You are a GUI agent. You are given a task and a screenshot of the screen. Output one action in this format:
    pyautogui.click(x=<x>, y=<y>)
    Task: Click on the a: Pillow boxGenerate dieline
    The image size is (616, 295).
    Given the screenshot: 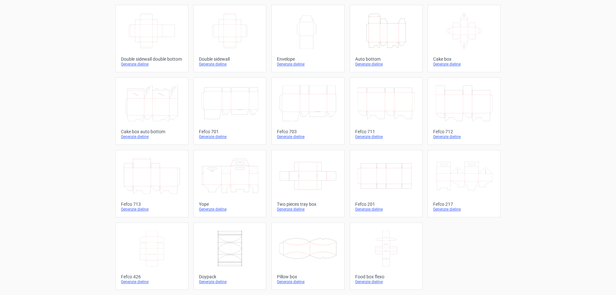 What is the action you would take?
    pyautogui.click(x=308, y=256)
    